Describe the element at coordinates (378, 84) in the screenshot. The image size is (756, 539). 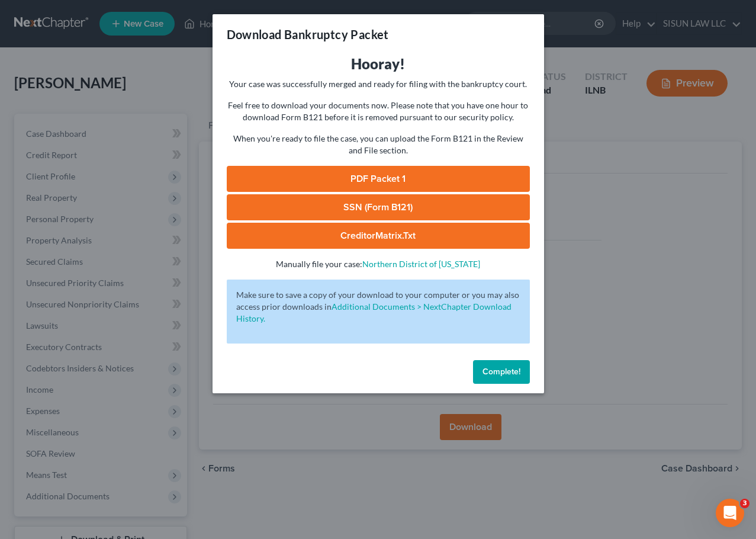
I see `p: Your case was successfully merged and ready for filing with the bankruptcy court.` at that location.